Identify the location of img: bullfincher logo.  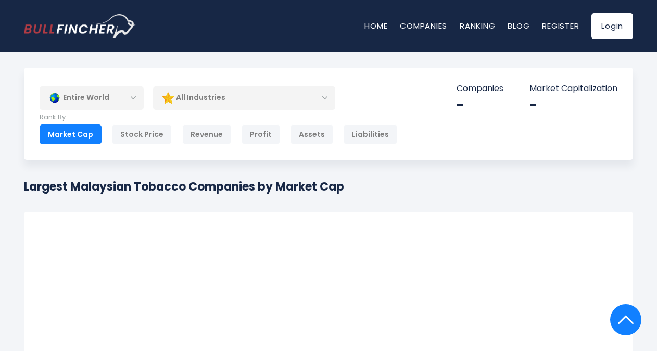
(80, 26).